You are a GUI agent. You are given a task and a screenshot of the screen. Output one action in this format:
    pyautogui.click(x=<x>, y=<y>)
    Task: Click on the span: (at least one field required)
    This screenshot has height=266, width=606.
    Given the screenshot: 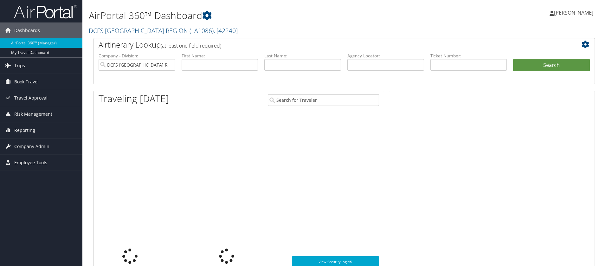 What is the action you would take?
    pyautogui.click(x=191, y=46)
    